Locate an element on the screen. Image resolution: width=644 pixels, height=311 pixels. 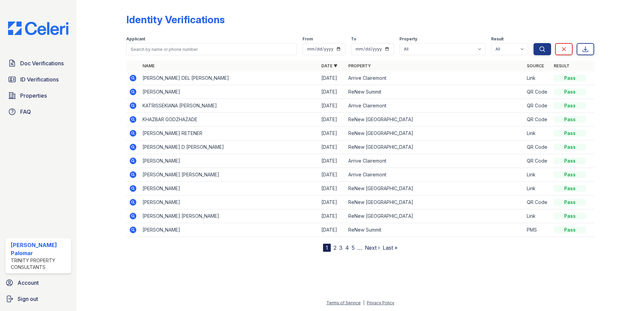
label: To is located at coordinates (353, 39).